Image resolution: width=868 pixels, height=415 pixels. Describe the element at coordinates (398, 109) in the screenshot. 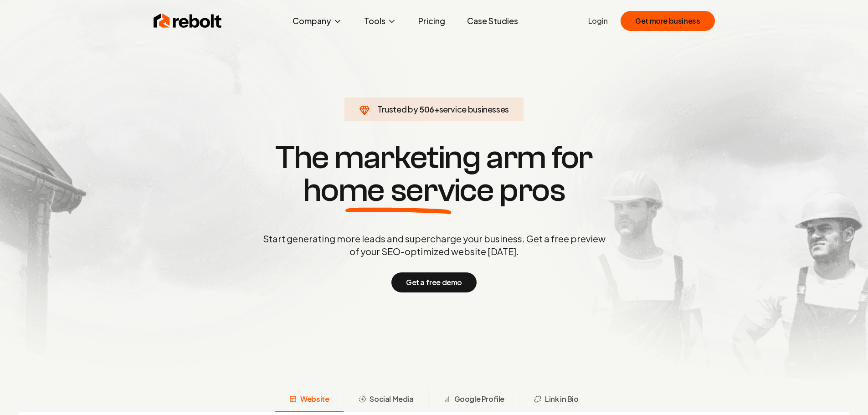

I see `span: Trusted by` at that location.